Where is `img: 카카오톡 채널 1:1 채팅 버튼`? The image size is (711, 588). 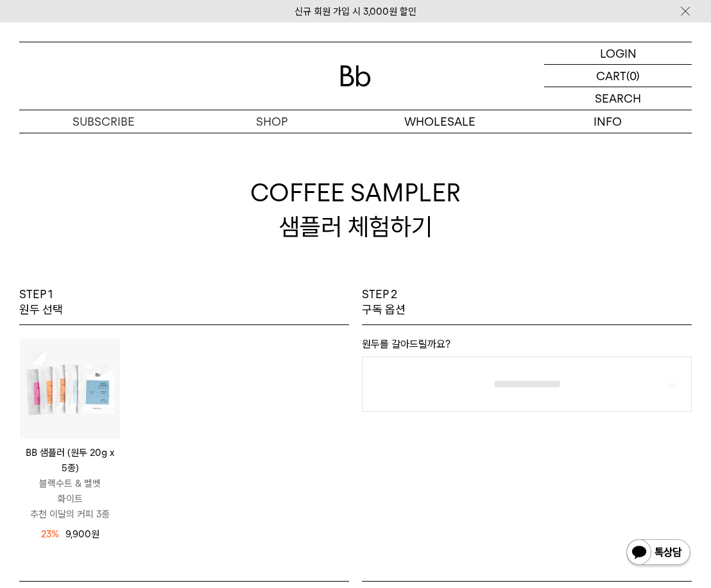
img: 카카오톡 채널 1:1 채팅 버튼 is located at coordinates (659, 554).